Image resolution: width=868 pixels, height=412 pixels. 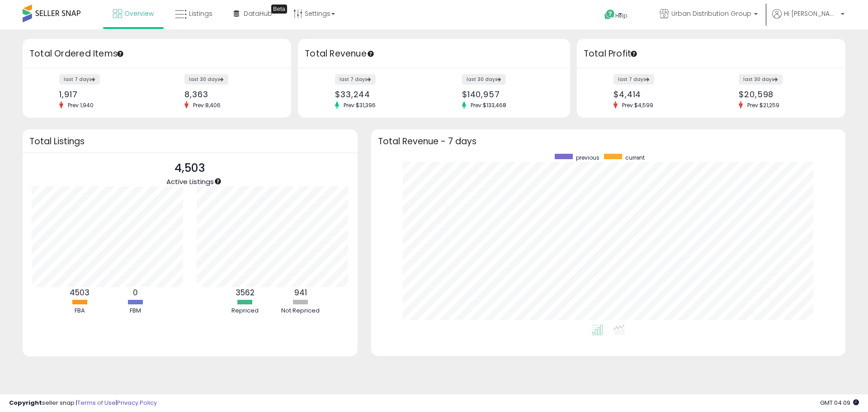 What do you see at coordinates (609, 14) in the screenshot?
I see `i: Get Help` at bounding box center [609, 14].